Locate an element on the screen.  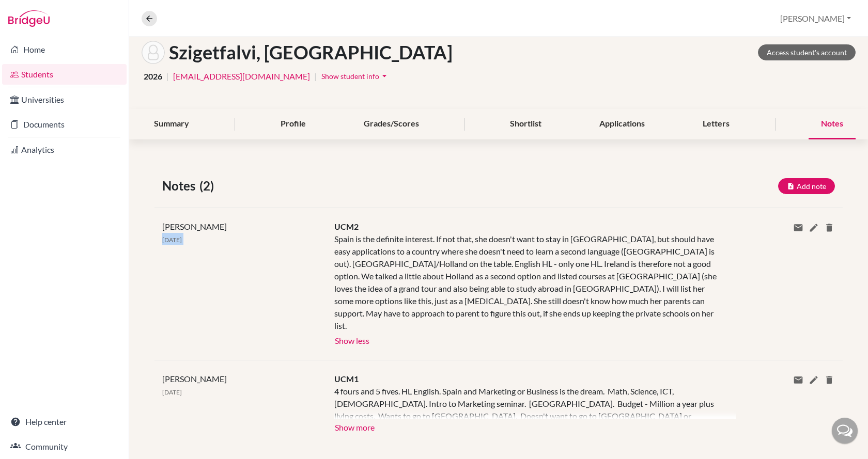
img: Bridge-U is located at coordinates (29, 19).